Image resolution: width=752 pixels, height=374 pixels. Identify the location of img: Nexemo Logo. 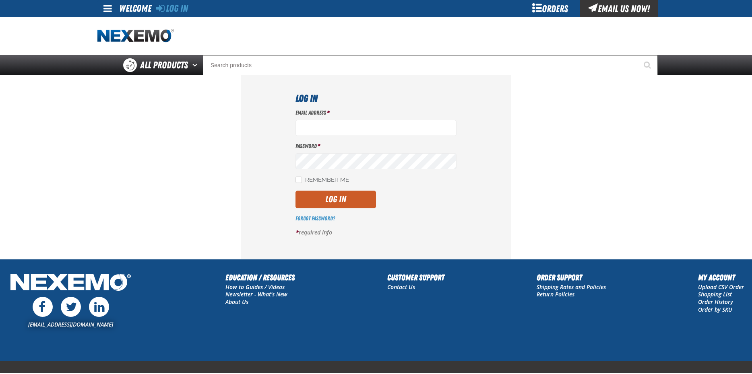
(70, 283).